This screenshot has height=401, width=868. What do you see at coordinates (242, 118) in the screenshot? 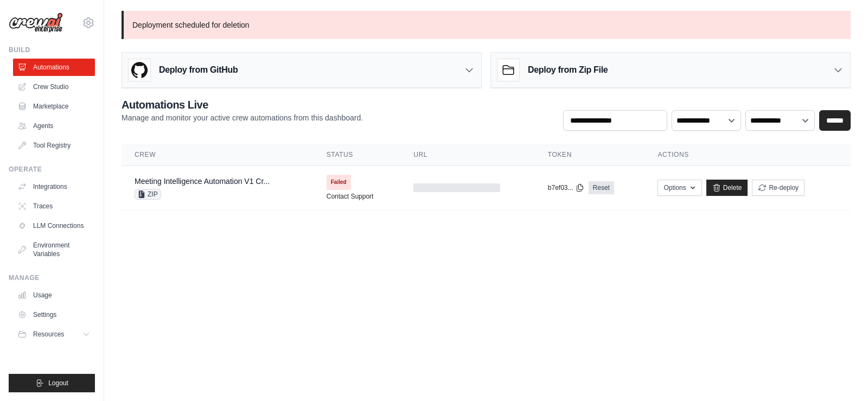
I see `p: Manage and monitor your active crew automations from this dashboard.` at bounding box center [242, 118].